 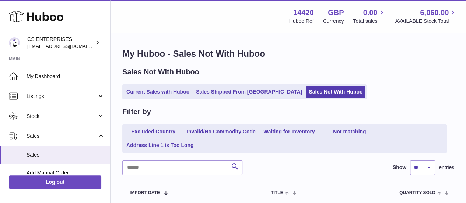 What do you see at coordinates (62, 96) in the screenshot?
I see `span: Listings` at bounding box center [62, 96].